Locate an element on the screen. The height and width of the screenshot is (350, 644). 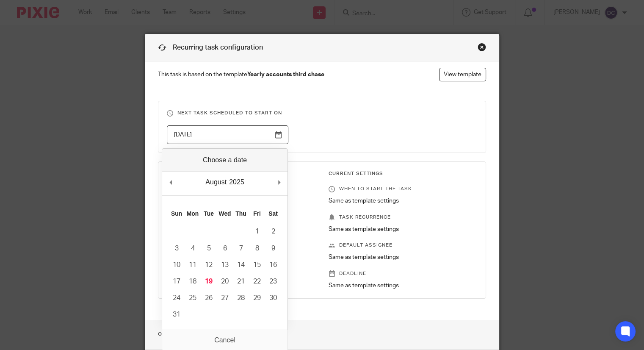
button: 2 is located at coordinates (273, 231).